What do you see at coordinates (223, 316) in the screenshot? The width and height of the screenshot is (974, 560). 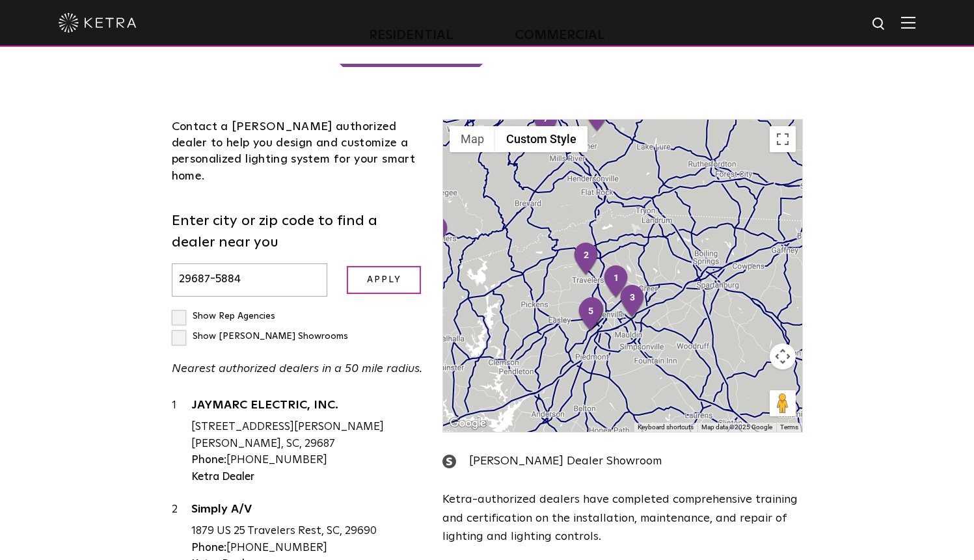 I see `label: Show Rep Agencies` at bounding box center [223, 316].